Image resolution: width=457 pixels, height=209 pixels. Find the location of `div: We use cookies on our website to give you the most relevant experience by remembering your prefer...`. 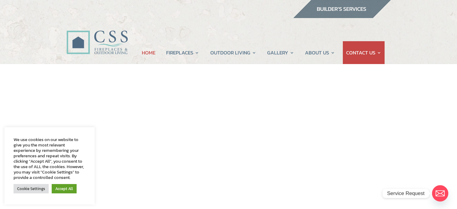

div: We use cookies on our website to give you the most relevant experience by remembering your prefer... is located at coordinates (50, 158).